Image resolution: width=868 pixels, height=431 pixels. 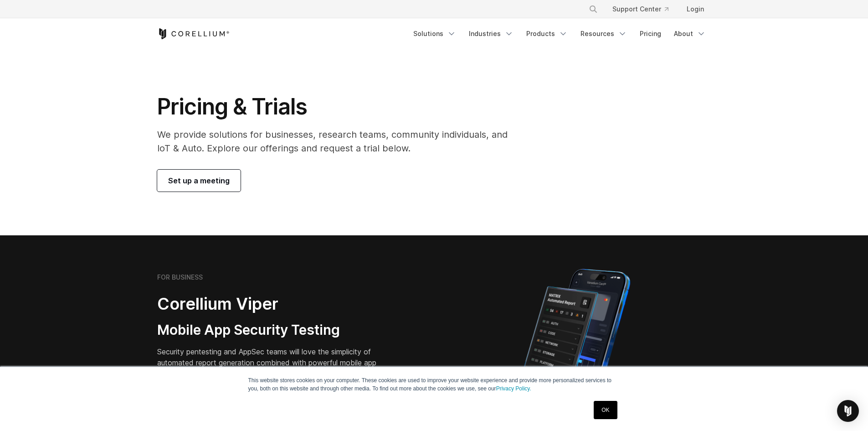 I want to click on a: Login, so click(x=695, y=9).